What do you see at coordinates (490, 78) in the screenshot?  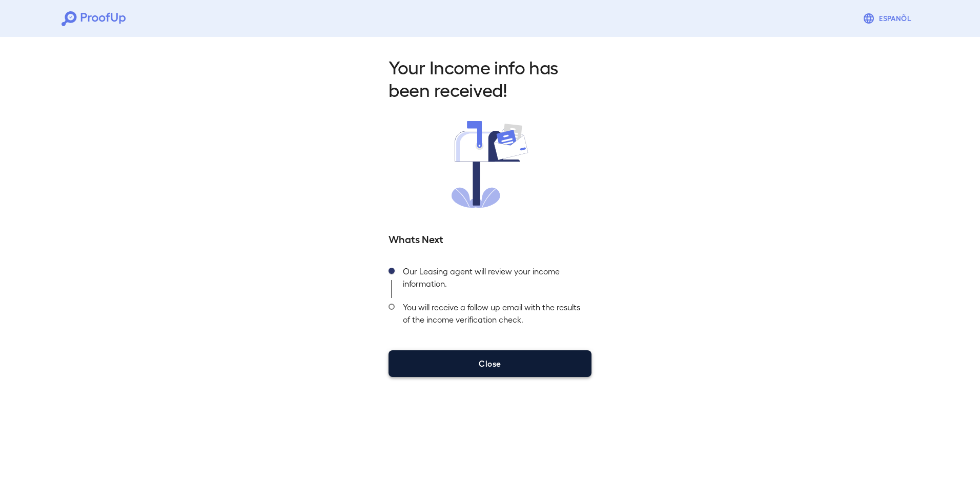 I see `h2: Your Income info has been received!` at bounding box center [490, 78].